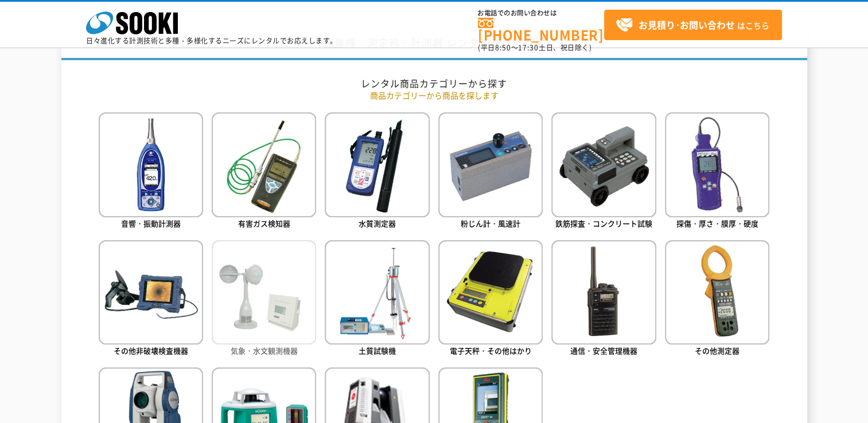 This screenshot has width=868, height=423. I want to click on img: 水質測定器, so click(377, 165).